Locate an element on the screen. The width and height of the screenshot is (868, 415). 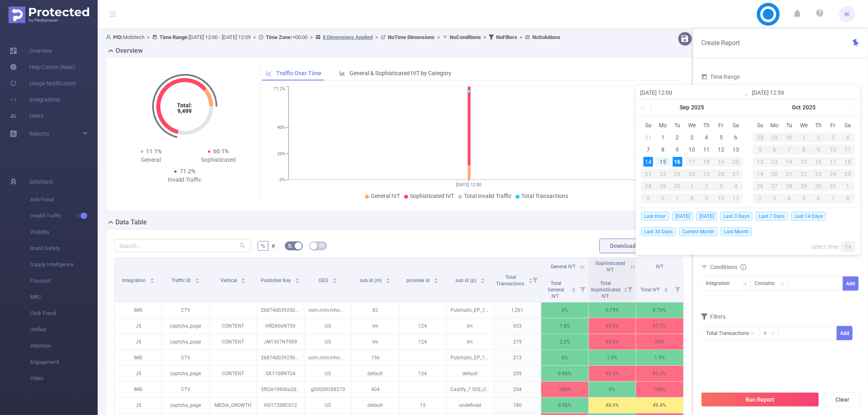
td: October 26, 2025 is located at coordinates (760, 186).